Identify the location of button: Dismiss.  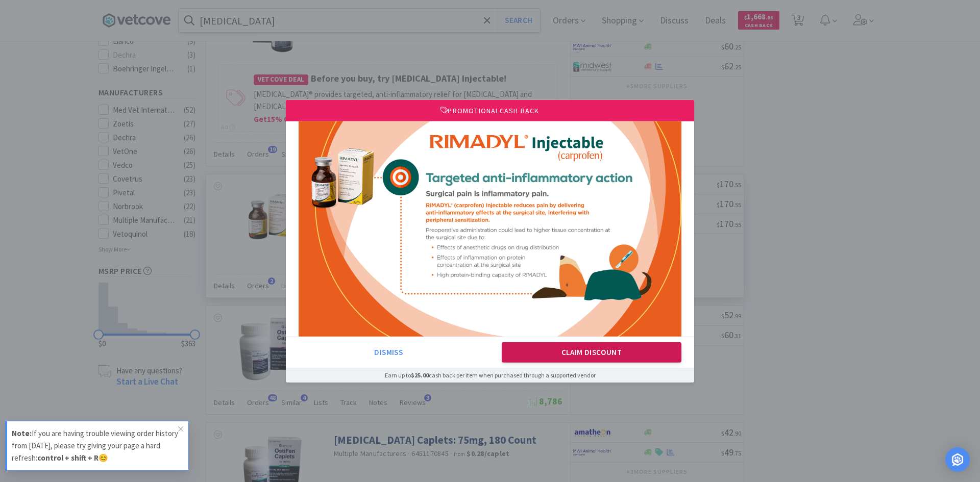
(388, 353).